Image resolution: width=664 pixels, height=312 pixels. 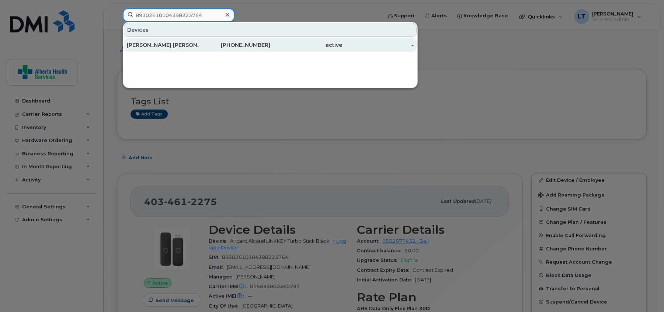 What do you see at coordinates (270, 30) in the screenshot?
I see `div: Devices` at bounding box center [270, 30].